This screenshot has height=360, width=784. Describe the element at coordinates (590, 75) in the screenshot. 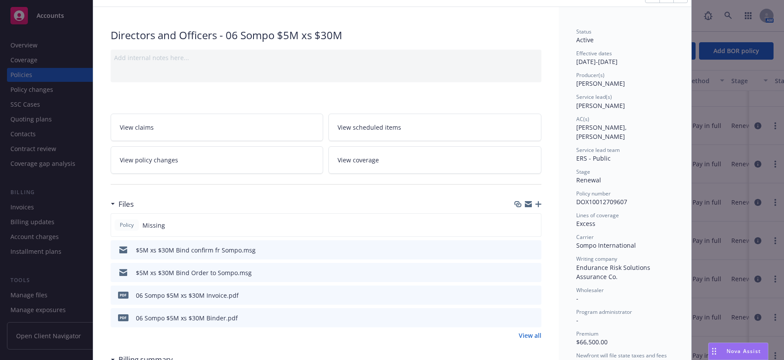

I see `span: Producer(s)` at that location.